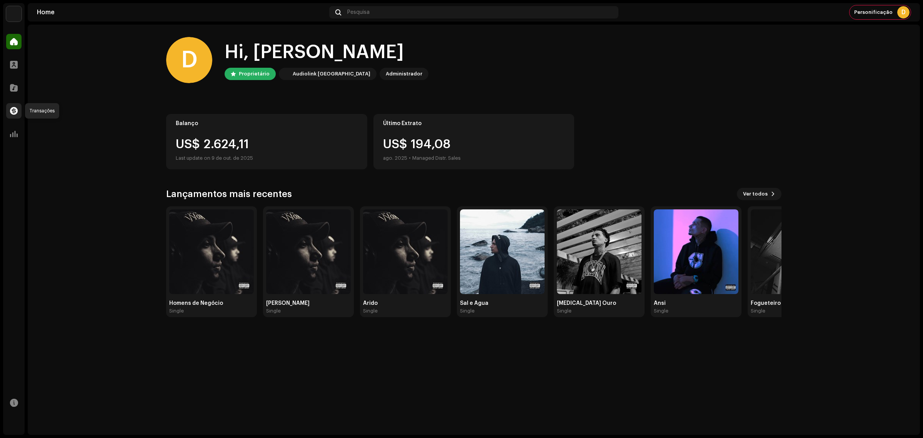 The image size is (923, 438). What do you see at coordinates (395, 158) in the screenshot?
I see `div: ago. 2025` at bounding box center [395, 158].